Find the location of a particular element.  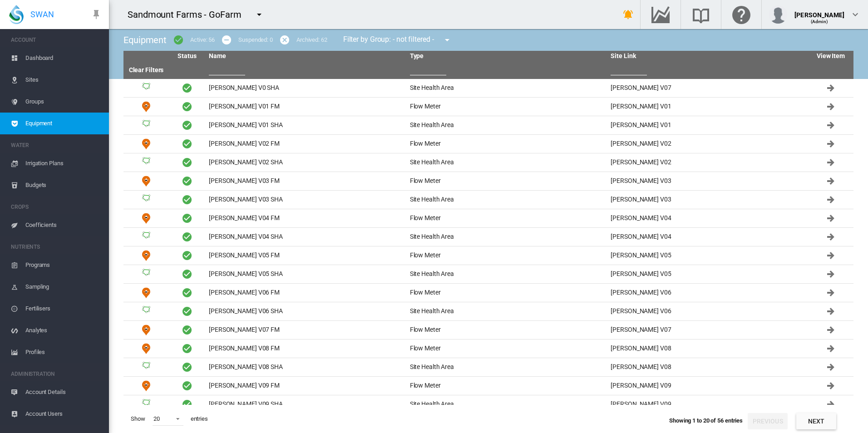

span: NUTRIENTS is located at coordinates (57, 247).